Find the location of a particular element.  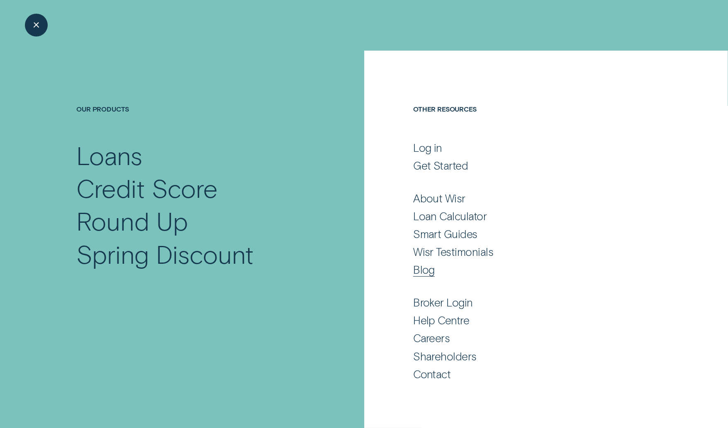

div: Spring Discount is located at coordinates (165, 254).